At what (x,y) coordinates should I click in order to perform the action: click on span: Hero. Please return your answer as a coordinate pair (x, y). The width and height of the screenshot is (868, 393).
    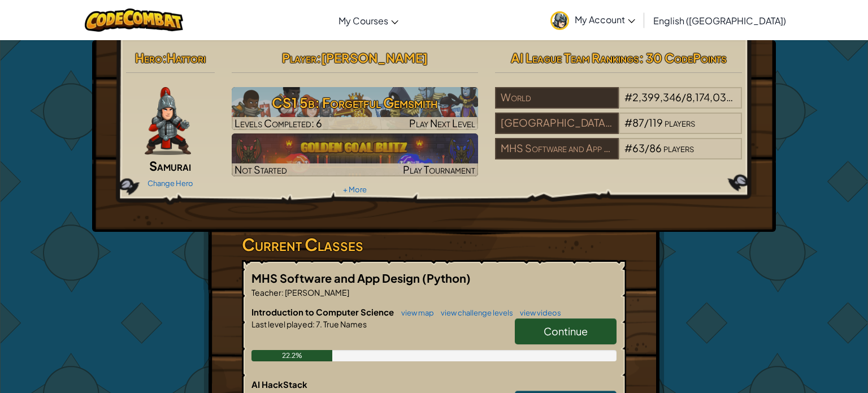
    Looking at the image, I should click on (148, 58).